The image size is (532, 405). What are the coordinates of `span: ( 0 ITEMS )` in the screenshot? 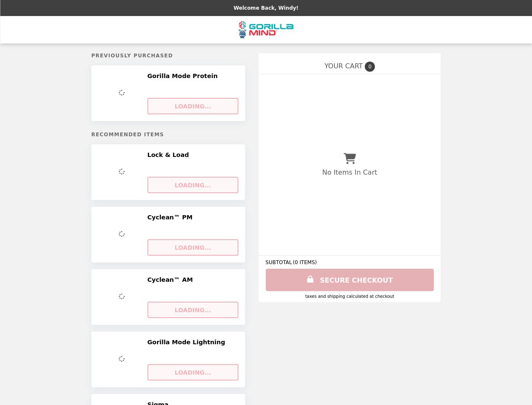 It's located at (305, 262).